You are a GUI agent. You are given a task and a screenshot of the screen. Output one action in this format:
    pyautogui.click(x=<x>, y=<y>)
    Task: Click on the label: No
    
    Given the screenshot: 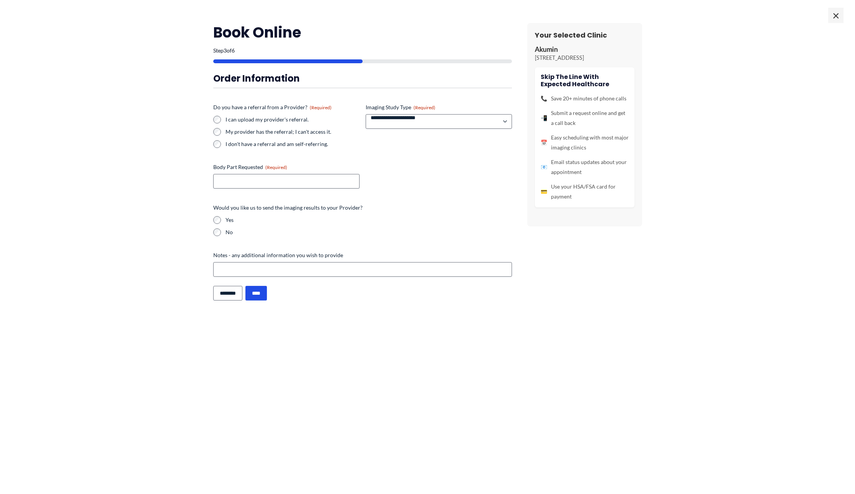 What is the action you would take?
    pyautogui.click(x=369, y=232)
    